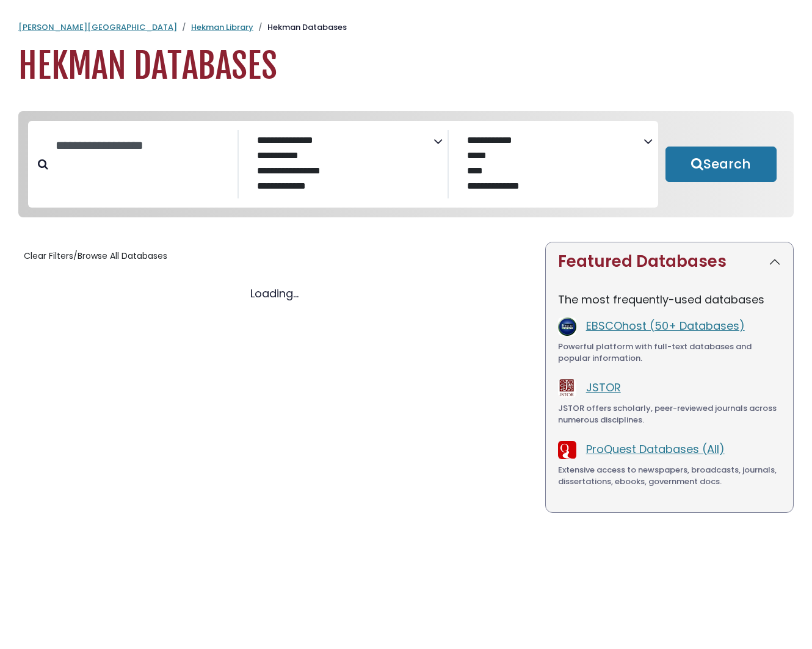  What do you see at coordinates (406, 27) in the screenshot?
I see `nav: breadcrumb` at bounding box center [406, 27].